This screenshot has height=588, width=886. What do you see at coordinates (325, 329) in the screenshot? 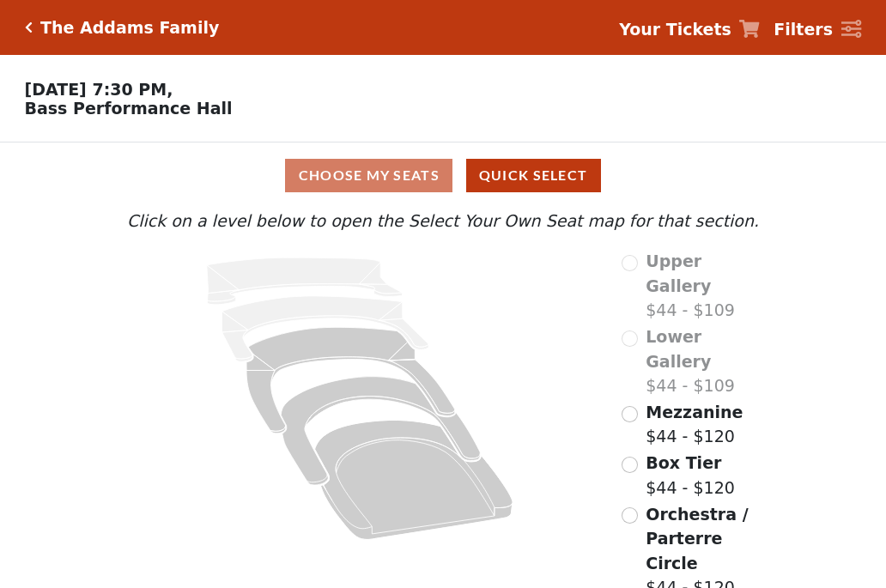
I see `path: Lower Gallery - Seats Available: 0` at bounding box center [325, 329].